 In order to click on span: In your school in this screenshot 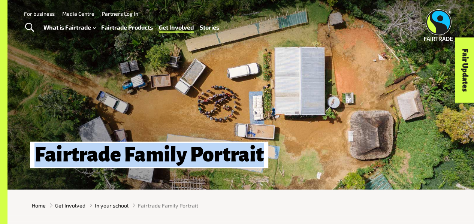, I will do `click(112, 205)`.